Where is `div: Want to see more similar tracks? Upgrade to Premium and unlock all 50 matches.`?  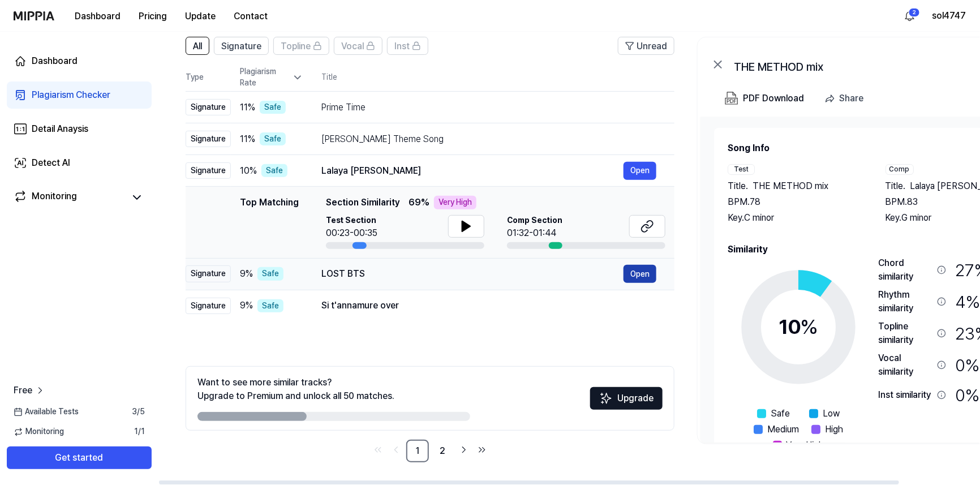 div: Want to see more similar tracks? Upgrade to Premium and unlock all 50 matches. is located at coordinates (296, 389).